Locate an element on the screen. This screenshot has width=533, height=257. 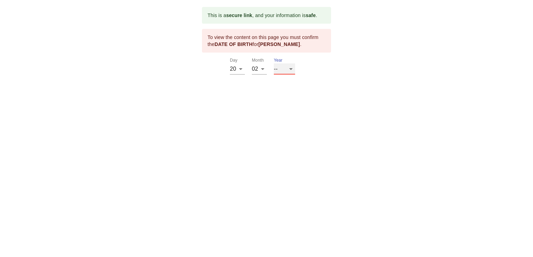
label: Year is located at coordinates (278, 61).